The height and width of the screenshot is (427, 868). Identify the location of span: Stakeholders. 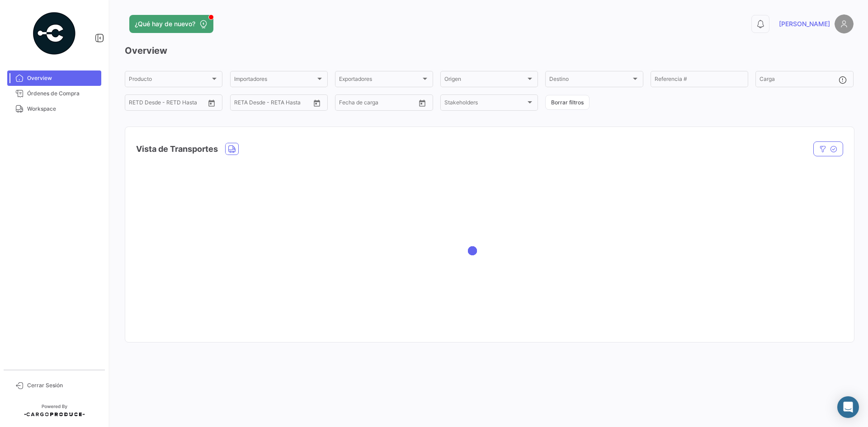
(485, 104).